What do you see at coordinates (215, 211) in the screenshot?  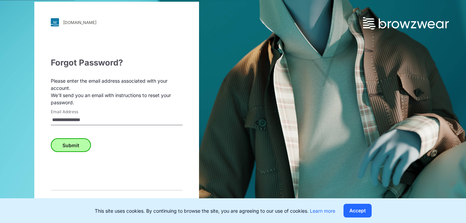 I see `p: This site uses cookies. By continuing to browse the site, you are agreeing to our use of cookies.` at bounding box center [215, 211].